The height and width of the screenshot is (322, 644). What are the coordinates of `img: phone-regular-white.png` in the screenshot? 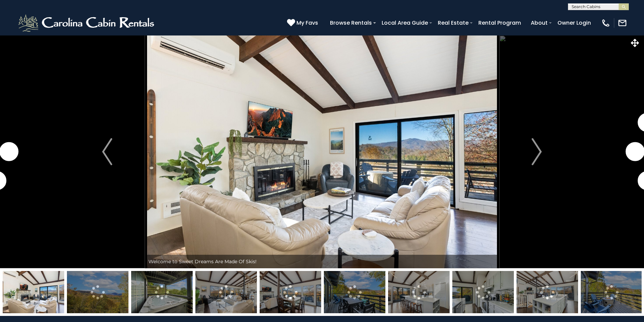 It's located at (606, 23).